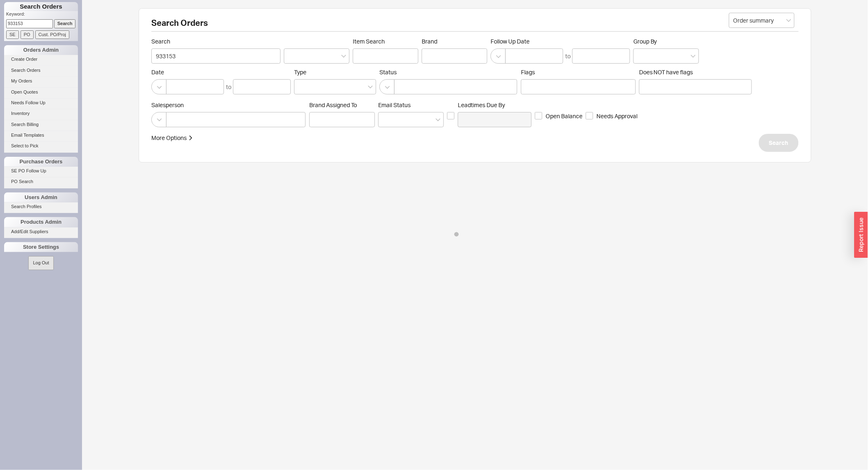 This screenshot has height=470, width=868. Describe the element at coordinates (666, 72) in the screenshot. I see `span: Does NOT have flags` at that location.